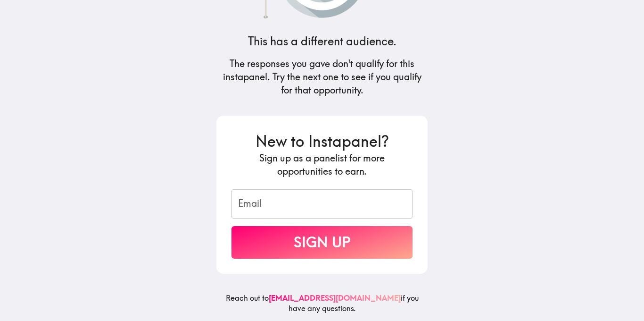 Image resolution: width=644 pixels, height=321 pixels. What do you see at coordinates (322, 42) in the screenshot?
I see `h4: This has a different audience.` at bounding box center [322, 42].